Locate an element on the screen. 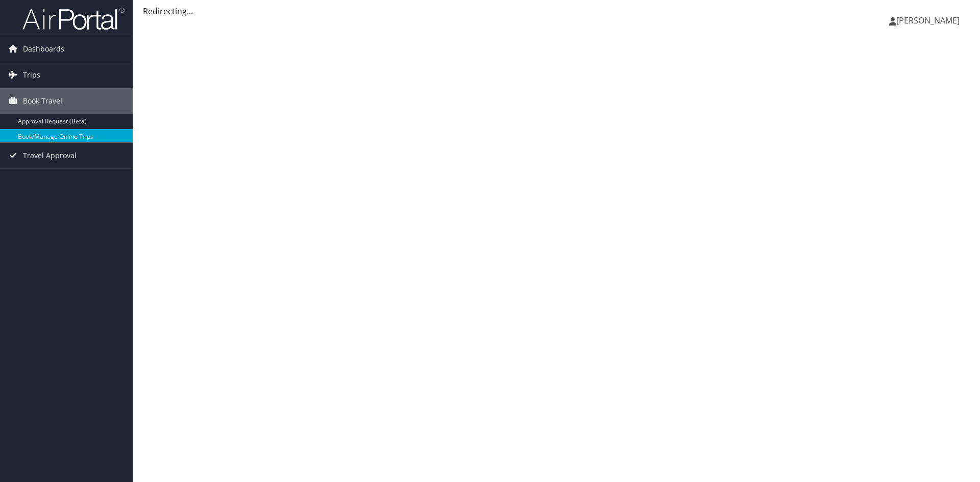 This screenshot has height=482, width=980. span: Book Travel is located at coordinates (43, 101).